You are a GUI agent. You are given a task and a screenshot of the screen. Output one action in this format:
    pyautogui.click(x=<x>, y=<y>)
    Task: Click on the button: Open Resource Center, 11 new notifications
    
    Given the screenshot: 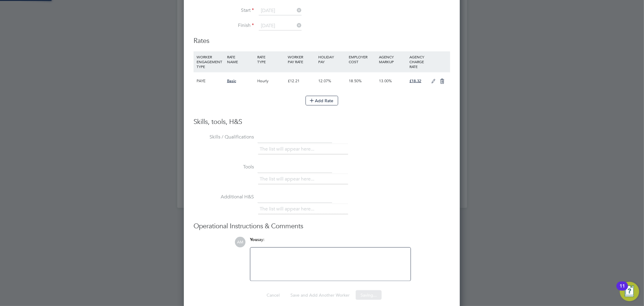 What is the action you would take?
    pyautogui.click(x=630, y=292)
    